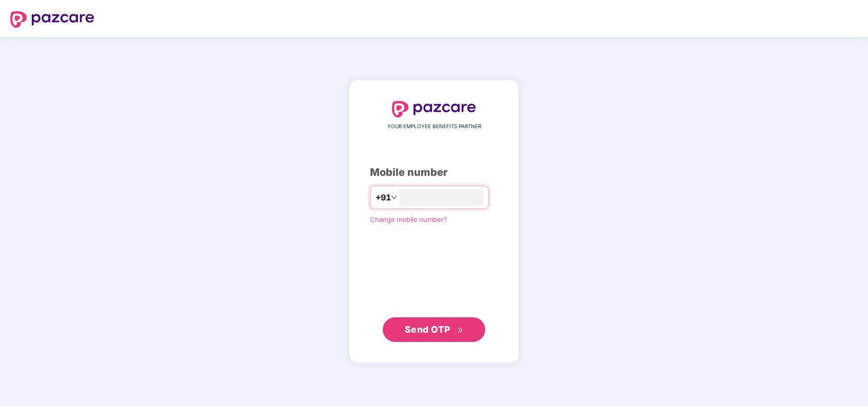  I want to click on span: Send OTP, so click(428, 329).